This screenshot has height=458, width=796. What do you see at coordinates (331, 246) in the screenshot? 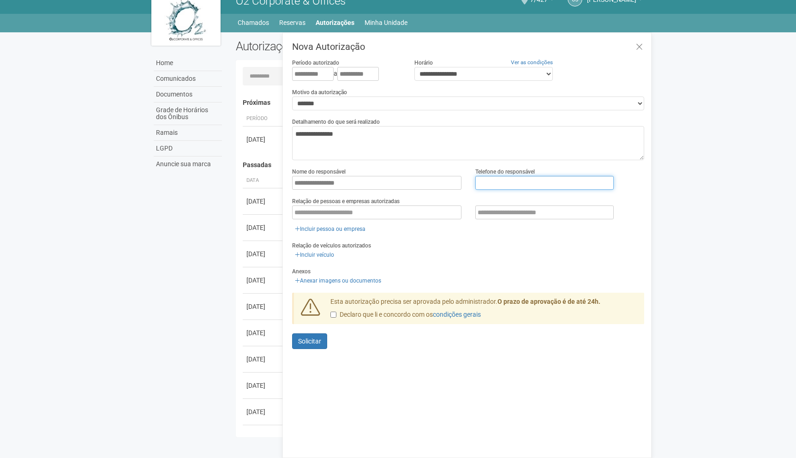
I see `label: Relação de veículos autorizados` at bounding box center [331, 246].